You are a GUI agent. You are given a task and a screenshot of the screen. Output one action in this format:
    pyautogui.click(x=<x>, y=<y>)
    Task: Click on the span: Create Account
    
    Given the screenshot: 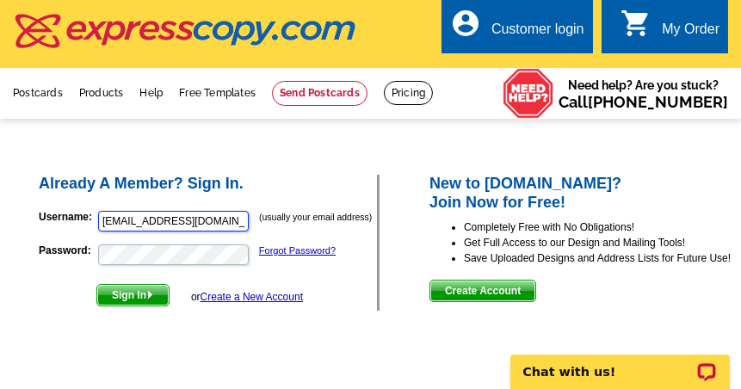 What is the action you would take?
    pyautogui.click(x=483, y=291)
    